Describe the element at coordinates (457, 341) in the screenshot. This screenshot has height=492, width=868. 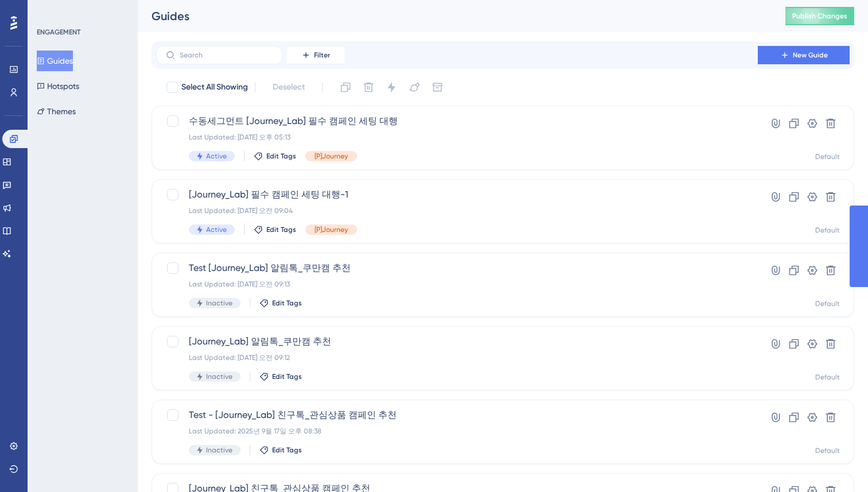
I see `span: [Journey_Lab] 알림톡_쿠만캠 추천` at that location.